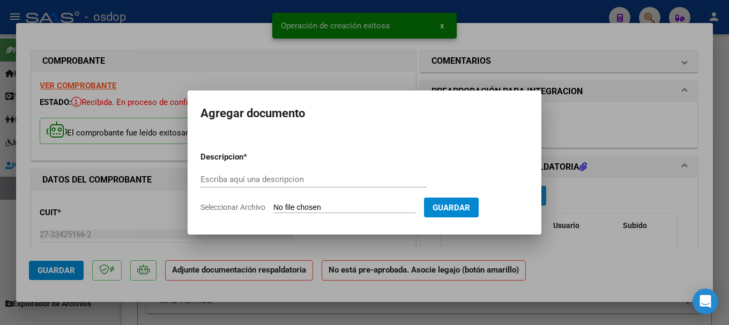 Image resolution: width=729 pixels, height=325 pixels. I want to click on h2: Agregar documento, so click(365, 114).